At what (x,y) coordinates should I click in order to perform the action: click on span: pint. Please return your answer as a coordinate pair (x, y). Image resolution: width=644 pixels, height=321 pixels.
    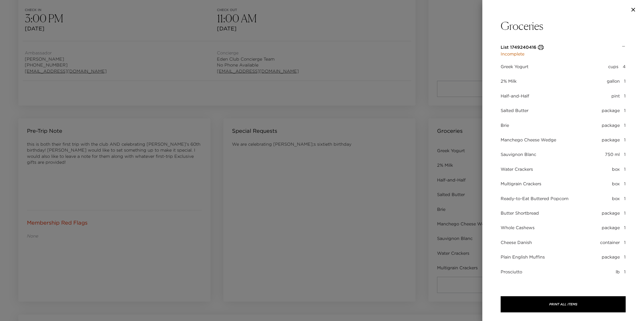
    Looking at the image, I should click on (616, 96).